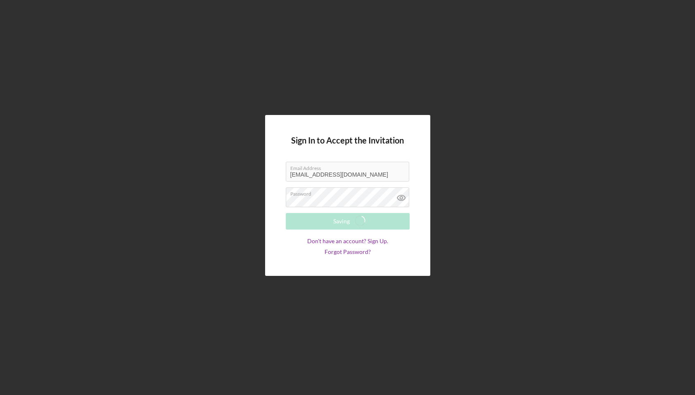 The height and width of the screenshot is (395, 695). Describe the element at coordinates (348, 221) in the screenshot. I see `button: Saving` at that location.